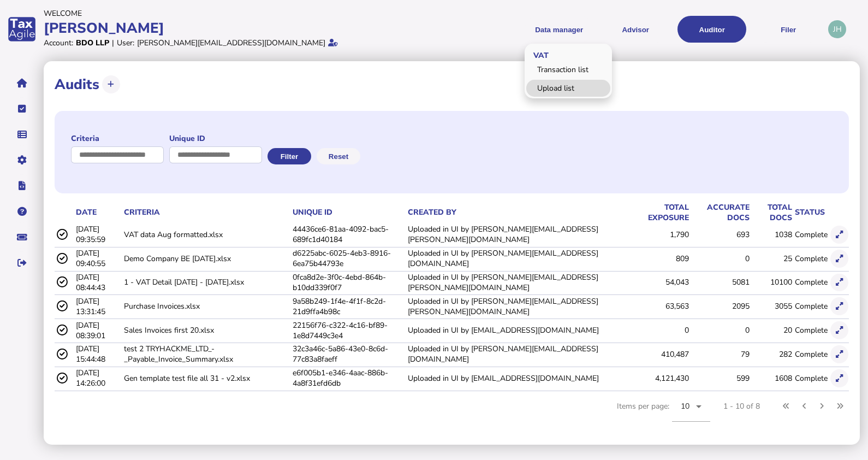 The height and width of the screenshot is (460, 868). What do you see at coordinates (22, 135) in the screenshot?
I see `button: Data manager` at bounding box center [22, 135].